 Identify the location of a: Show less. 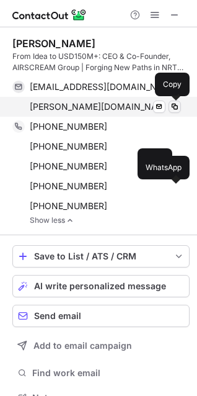
(110, 220).